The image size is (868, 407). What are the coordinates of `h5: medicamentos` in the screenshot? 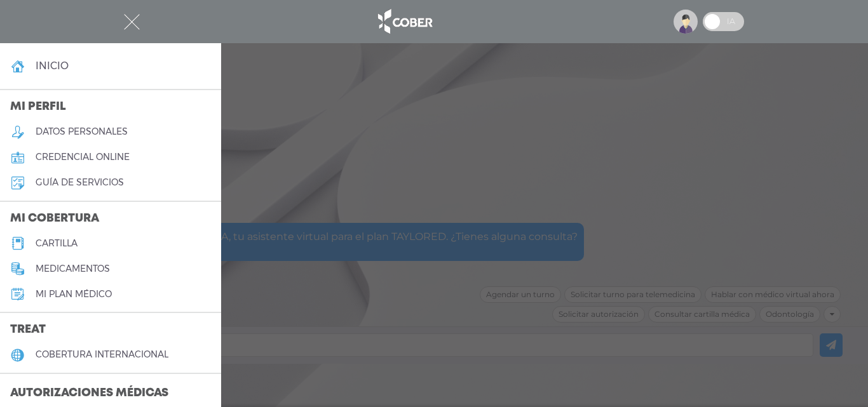 It's located at (73, 269).